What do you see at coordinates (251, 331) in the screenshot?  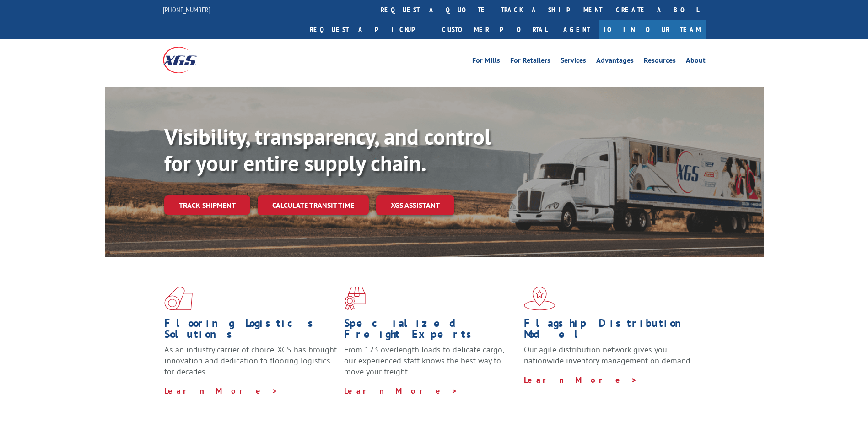 I see `h1: Flooring Logistics Solutions` at bounding box center [251, 331].